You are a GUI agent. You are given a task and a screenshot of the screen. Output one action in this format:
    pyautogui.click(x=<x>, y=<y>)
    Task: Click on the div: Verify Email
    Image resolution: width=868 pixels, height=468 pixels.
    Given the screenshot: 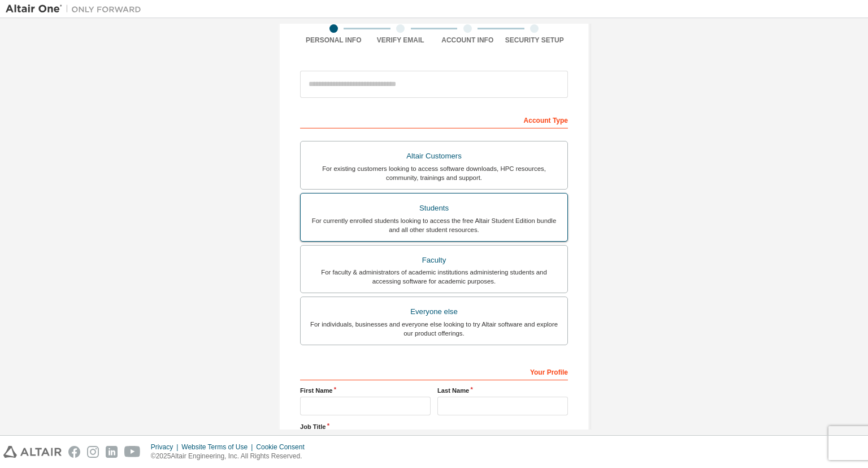 What is the action you would take?
    pyautogui.click(x=401, y=40)
    